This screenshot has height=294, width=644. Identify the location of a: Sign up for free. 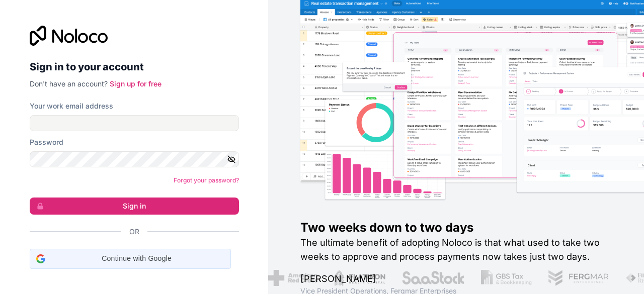
(135, 83).